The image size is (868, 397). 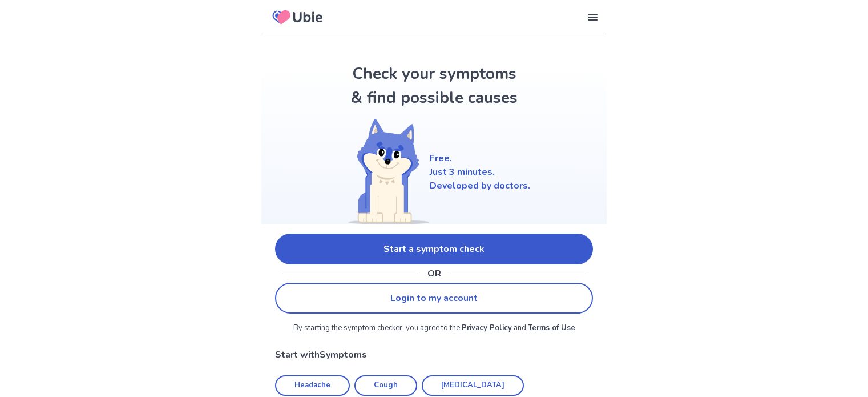 I want to click on a: Start a symptom check, so click(x=434, y=249).